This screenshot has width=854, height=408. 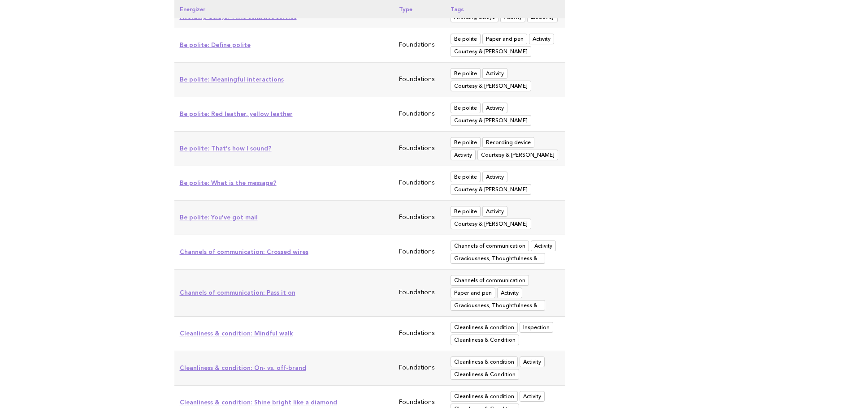 I want to click on a: Cleanliness & condition: Mindful walk, so click(x=236, y=333).